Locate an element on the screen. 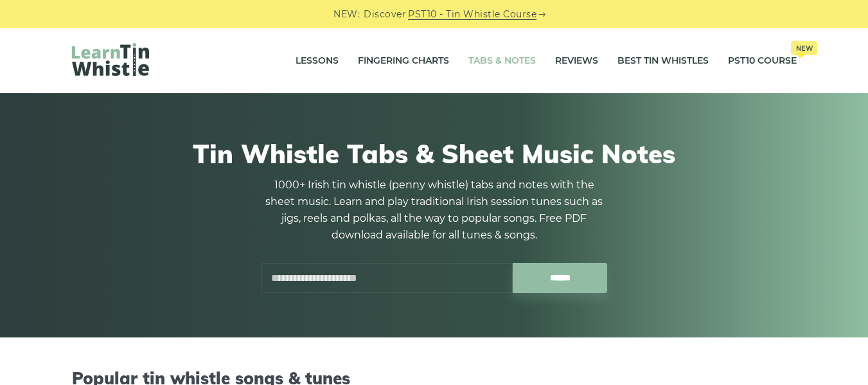 The width and height of the screenshot is (868, 385). a: Best Tin Whistles is located at coordinates (663, 61).